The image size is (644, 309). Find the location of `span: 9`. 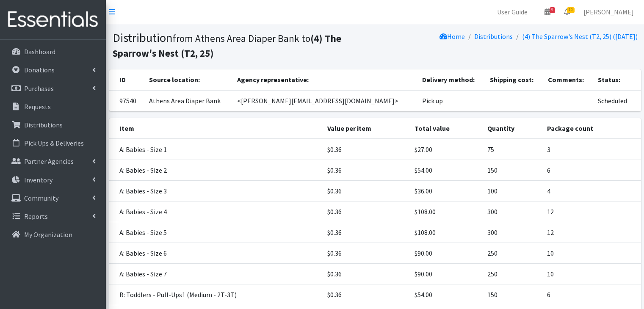

span: 9 is located at coordinates (552, 10).